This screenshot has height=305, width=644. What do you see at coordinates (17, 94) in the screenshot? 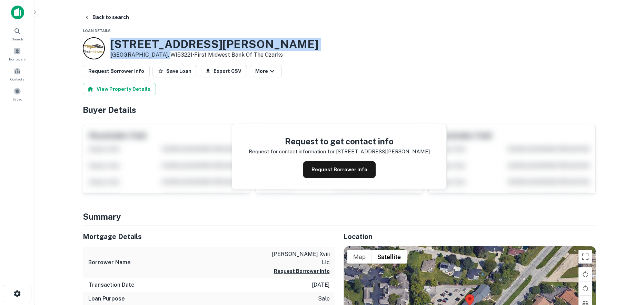
I see `div: Saved` at bounding box center [17, 94].